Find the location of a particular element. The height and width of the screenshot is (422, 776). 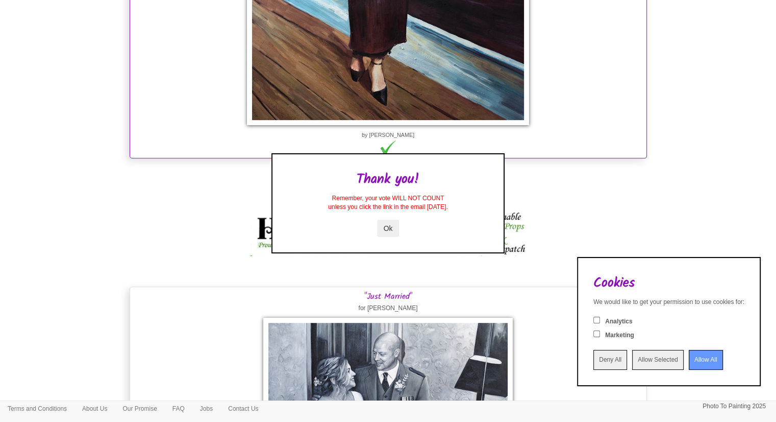

h3: "Just Married" is located at coordinates (388, 297).